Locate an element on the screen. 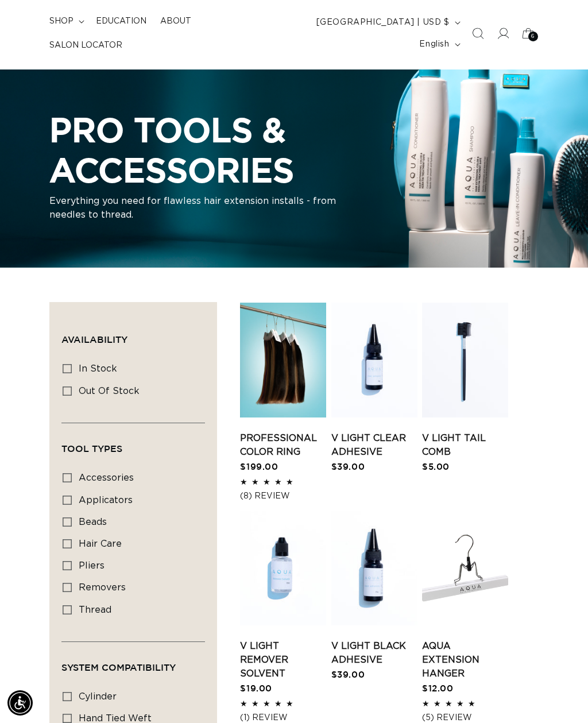  a: AQUA Extension Hanger is located at coordinates (465, 660).